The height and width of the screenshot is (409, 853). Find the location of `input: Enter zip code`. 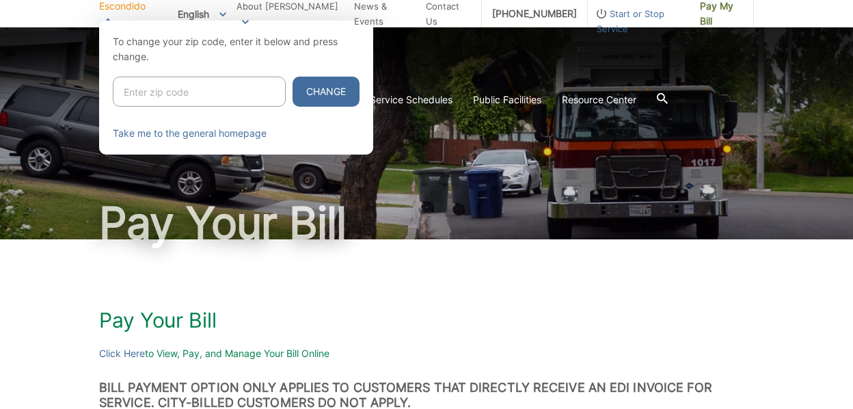

input: Enter zip code is located at coordinates (199, 92).